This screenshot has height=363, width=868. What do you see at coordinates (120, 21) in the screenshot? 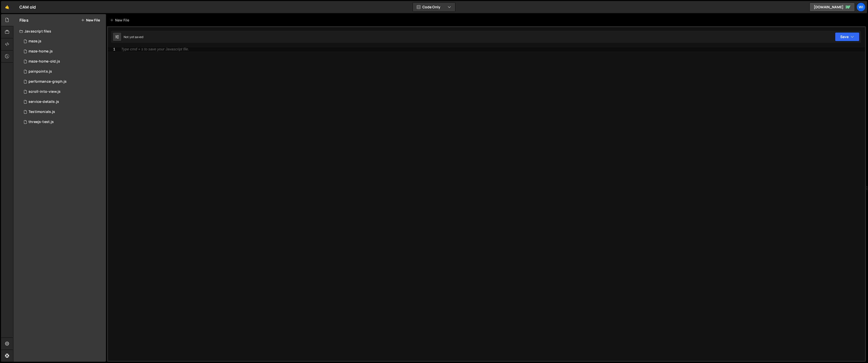
I see `div: New File` at bounding box center [120, 21].